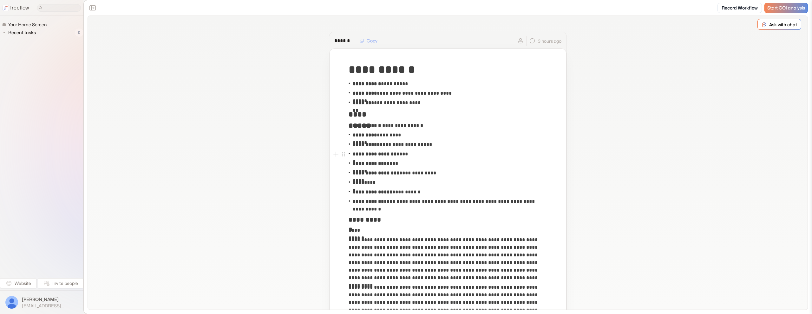  What do you see at coordinates (336, 154) in the screenshot?
I see `button: Add block` at bounding box center [336, 154].